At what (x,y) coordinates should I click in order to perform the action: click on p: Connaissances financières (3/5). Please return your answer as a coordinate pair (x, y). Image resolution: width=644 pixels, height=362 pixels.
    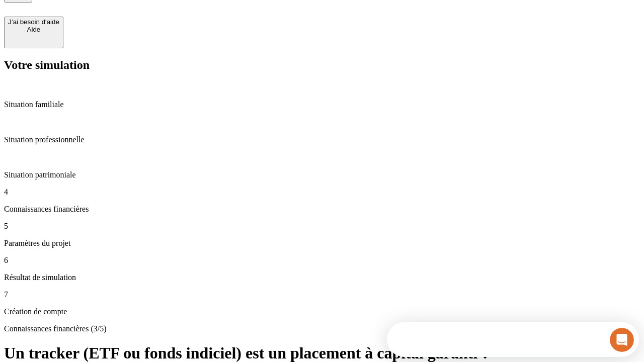
    Looking at the image, I should click on (322, 329).